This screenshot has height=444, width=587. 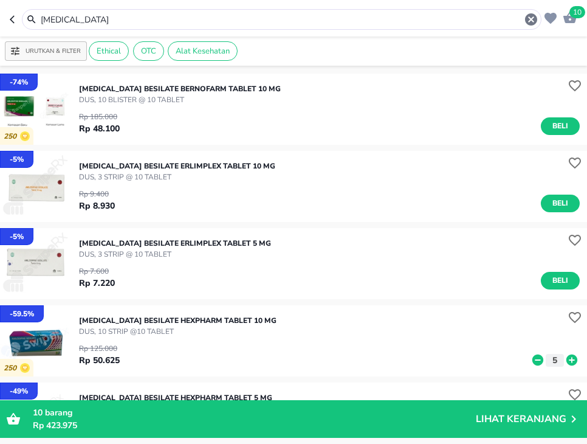 I want to click on p: barang, so click(x=254, y=412).